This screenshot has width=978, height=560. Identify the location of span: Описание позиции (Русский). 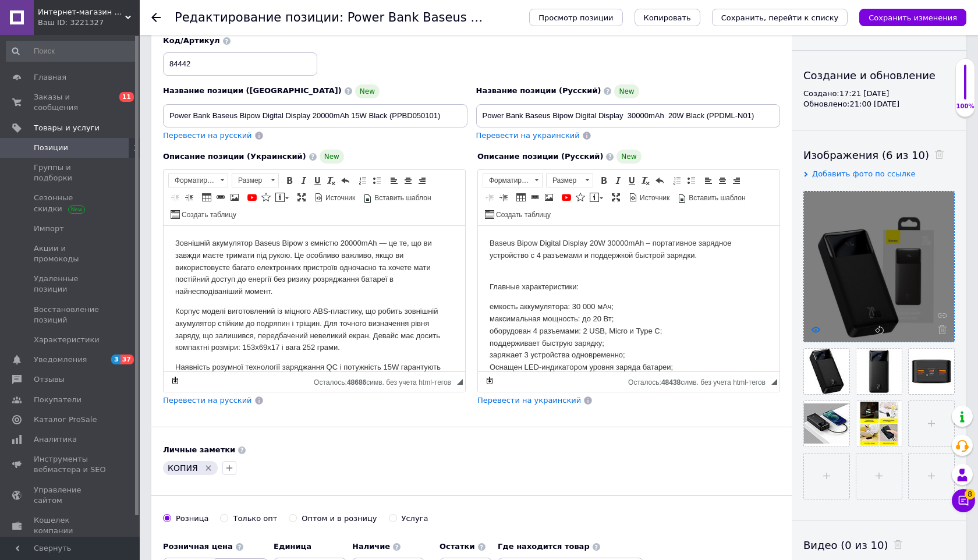
(540, 156).